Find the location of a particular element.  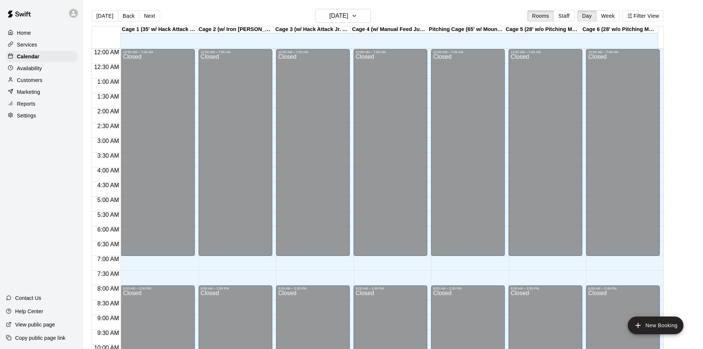

div: Cage 4 (w/ Manual Feed Jugs Machine - Softball) is located at coordinates (389, 30).